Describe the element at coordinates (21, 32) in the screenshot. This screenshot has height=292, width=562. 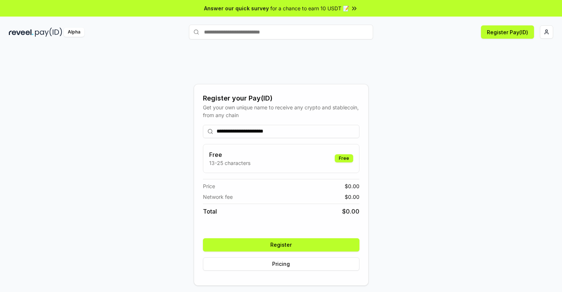
I see `img: reveel_dark` at that location.